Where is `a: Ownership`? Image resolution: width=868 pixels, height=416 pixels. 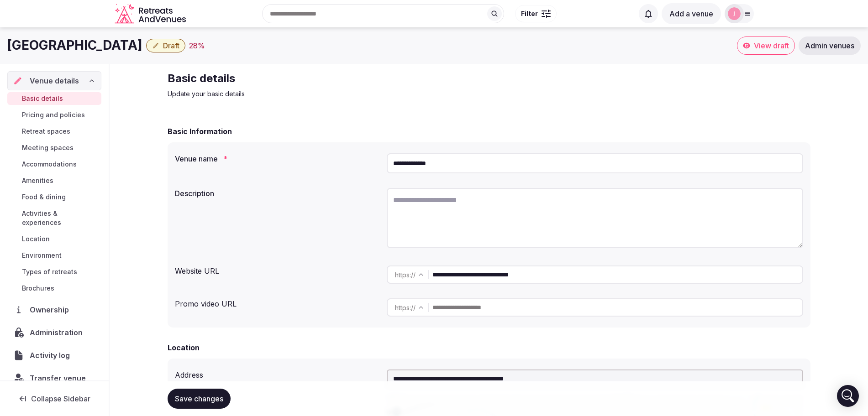 a: Ownership is located at coordinates (54, 310).